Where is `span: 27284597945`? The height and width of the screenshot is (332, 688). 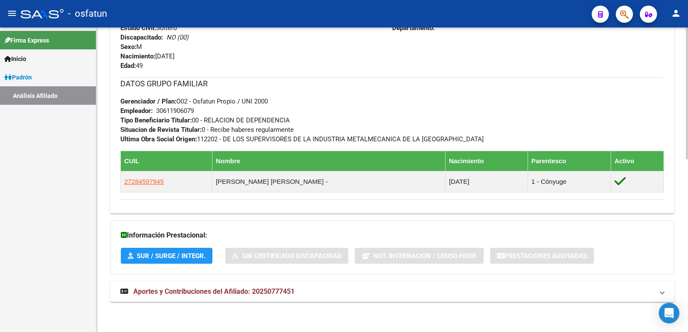
span: 27284597945 is located at coordinates (144, 181).